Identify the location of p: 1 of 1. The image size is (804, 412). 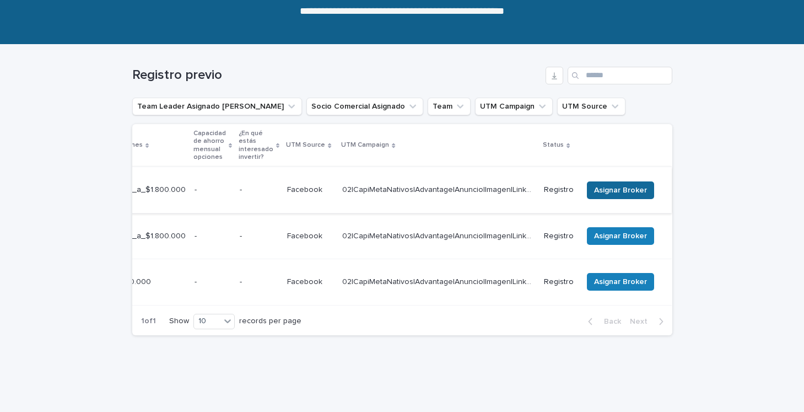
(148, 321).